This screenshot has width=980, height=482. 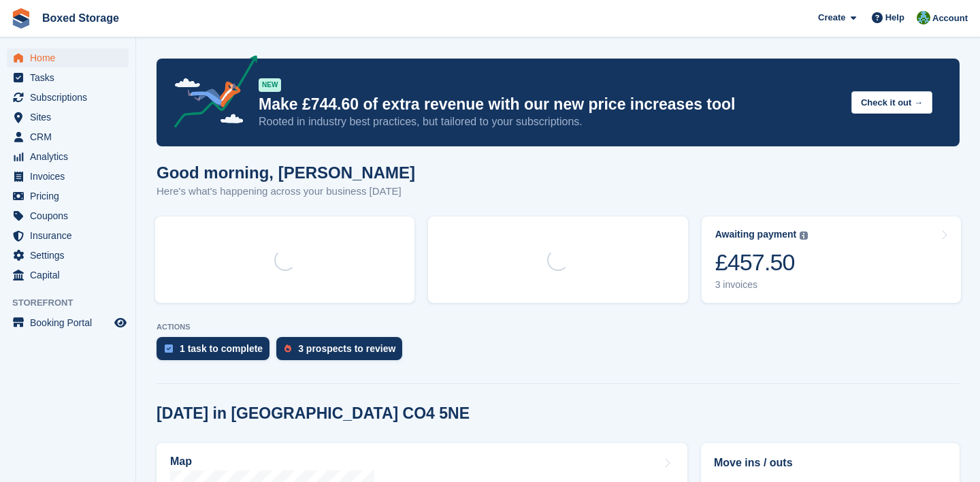 I want to click on p: Rooted in industry best practices, but tailored to your subscriptions., so click(x=550, y=122).